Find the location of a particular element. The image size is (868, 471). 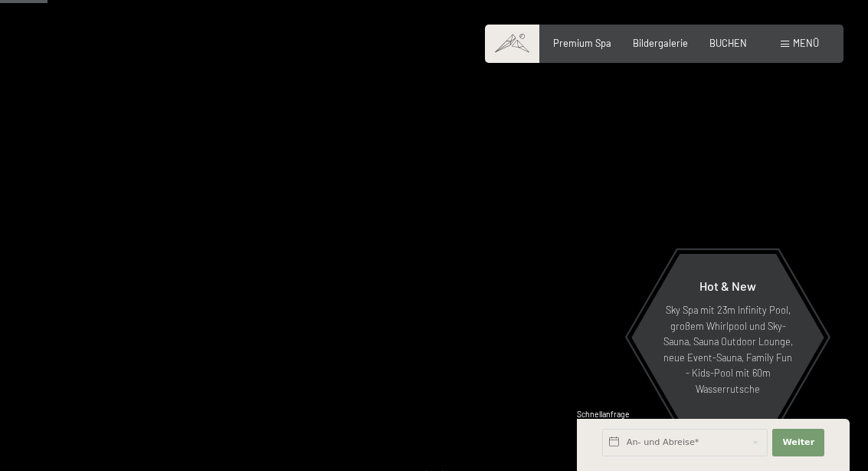

a: Bildergalerie is located at coordinates (661, 43).